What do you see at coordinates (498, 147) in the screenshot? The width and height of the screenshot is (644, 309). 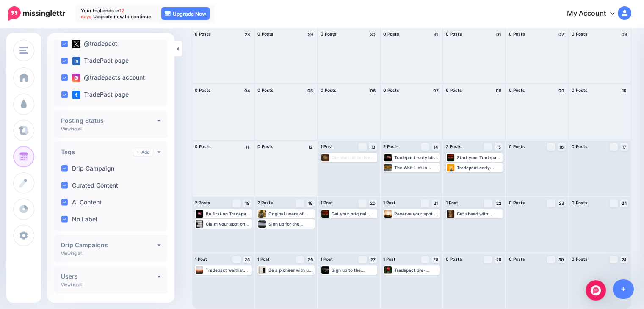 I see `a: 15` at bounding box center [498, 147].